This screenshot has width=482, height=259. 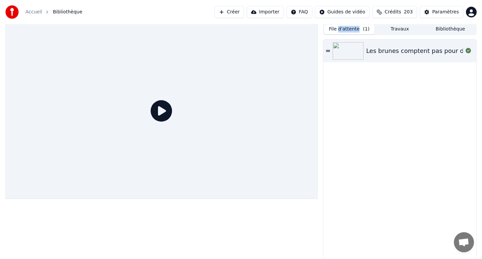 I want to click on button: FAQ, so click(x=300, y=12).